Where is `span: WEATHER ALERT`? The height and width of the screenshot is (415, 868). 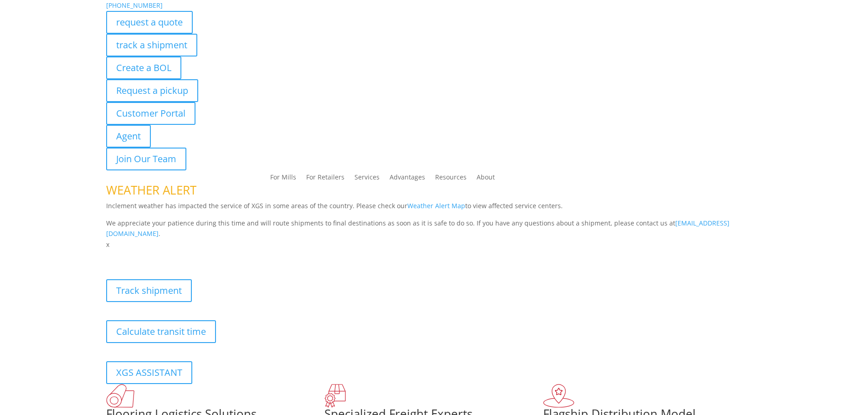 span: WEATHER ALERT is located at coordinates (151, 190).